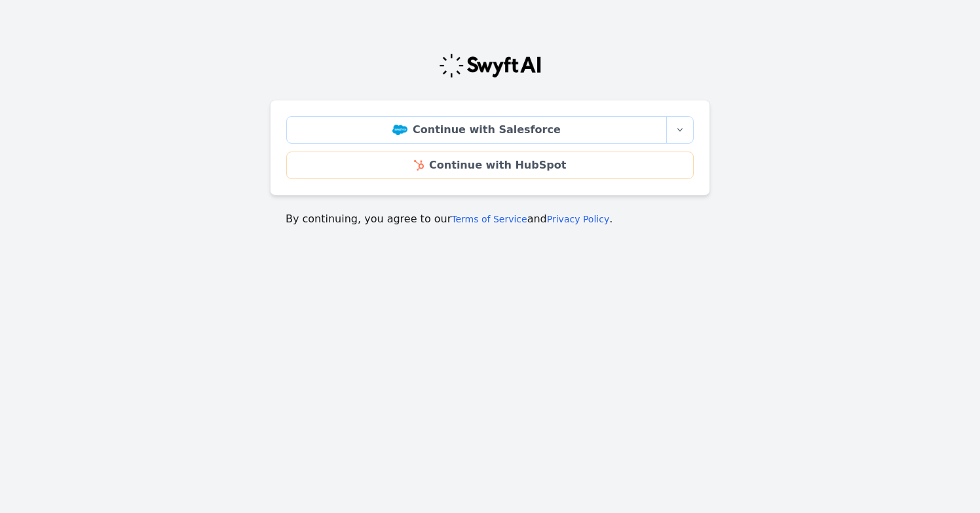  What do you see at coordinates (578, 219) in the screenshot?
I see `a: Privacy Policy` at bounding box center [578, 219].